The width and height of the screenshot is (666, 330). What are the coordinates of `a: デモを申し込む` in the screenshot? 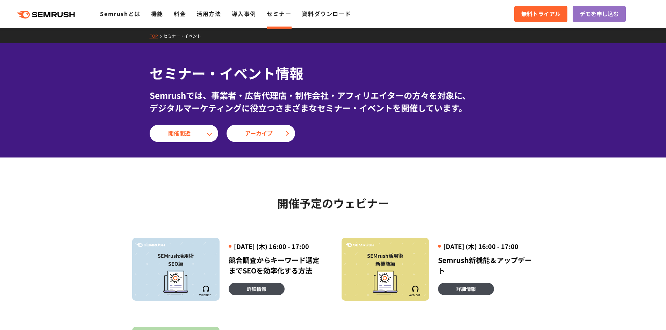 It's located at (599, 14).